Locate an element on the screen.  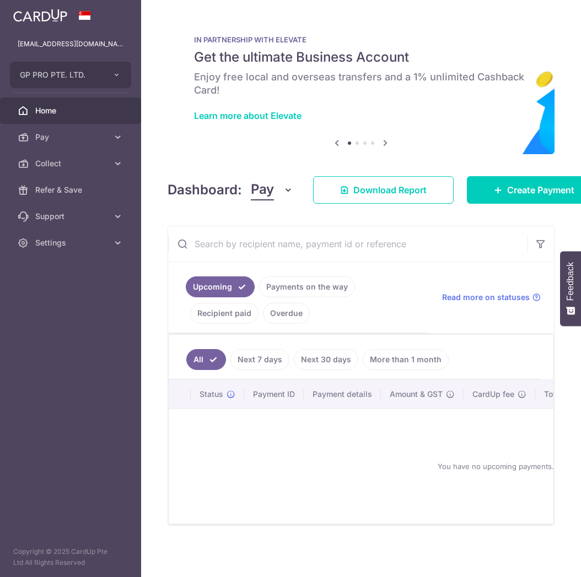
th: Payment details is located at coordinates (342, 394).